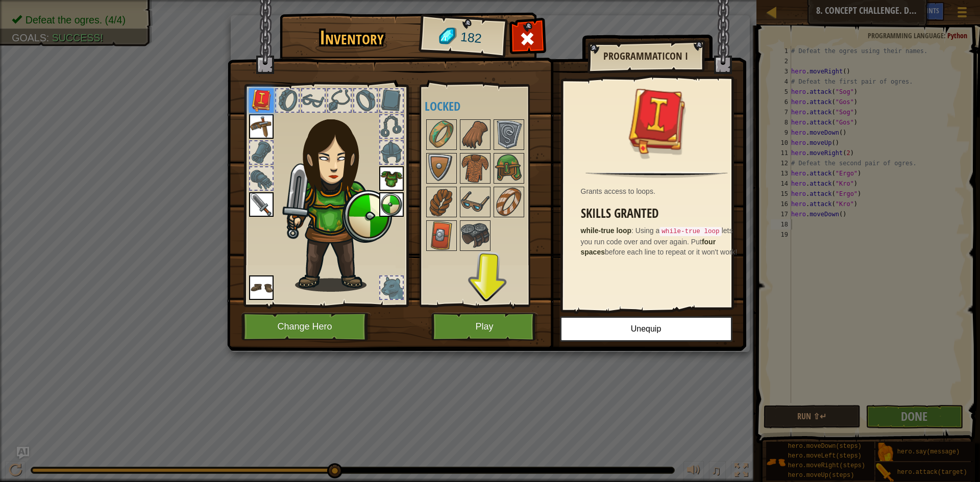 Image resolution: width=980 pixels, height=482 pixels. Describe the element at coordinates (471, 38) in the screenshot. I see `span: 182` at that location.